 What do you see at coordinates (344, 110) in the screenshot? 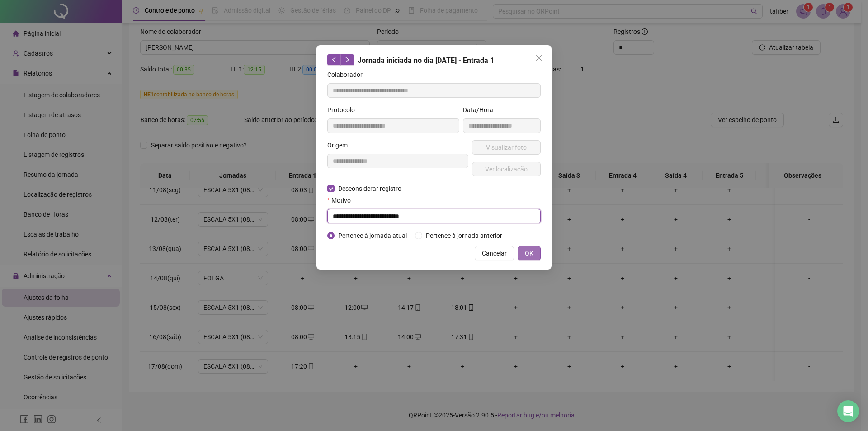
I see `label: Protocolo` at bounding box center [344, 110].